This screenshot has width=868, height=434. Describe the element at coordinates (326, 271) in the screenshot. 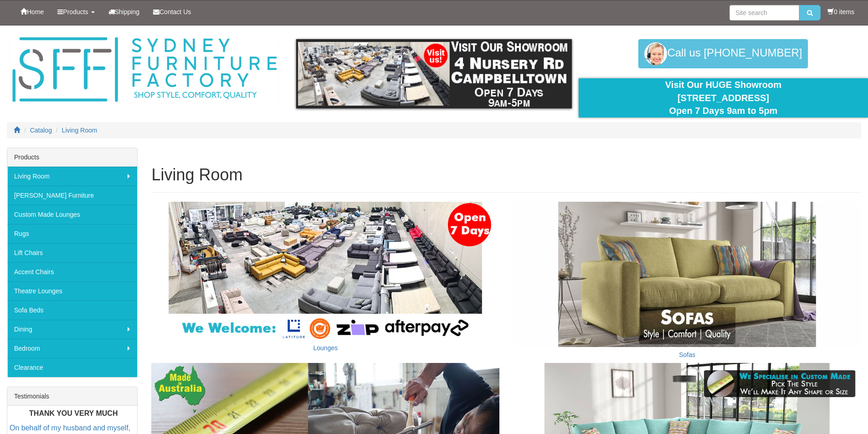

I see `img: Lounges` at that location.